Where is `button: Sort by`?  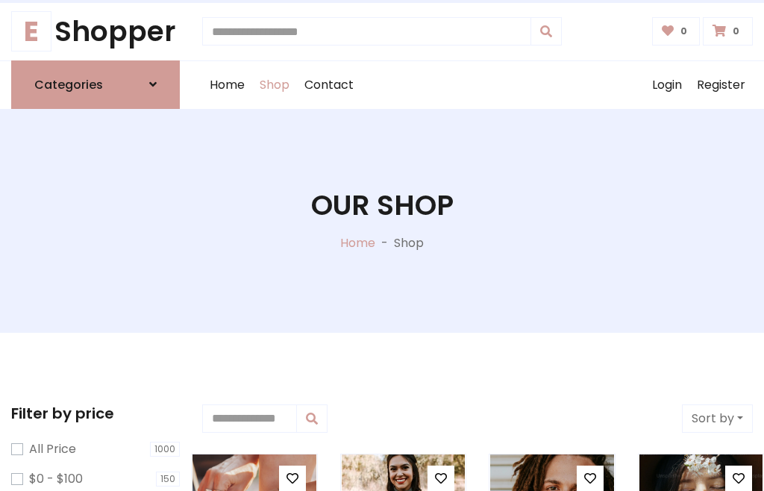 button: Sort by is located at coordinates (717, 419).